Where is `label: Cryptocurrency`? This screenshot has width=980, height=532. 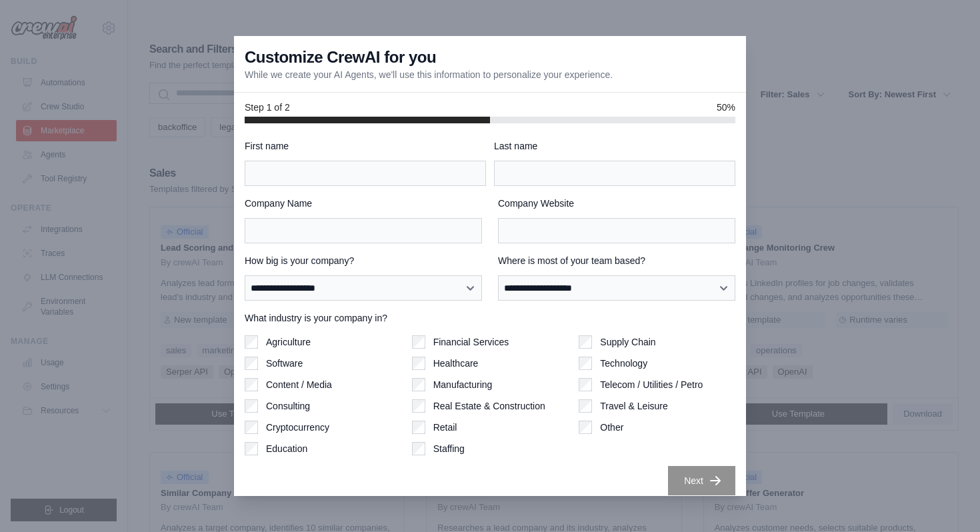
label: Cryptocurrency is located at coordinates (297, 428).